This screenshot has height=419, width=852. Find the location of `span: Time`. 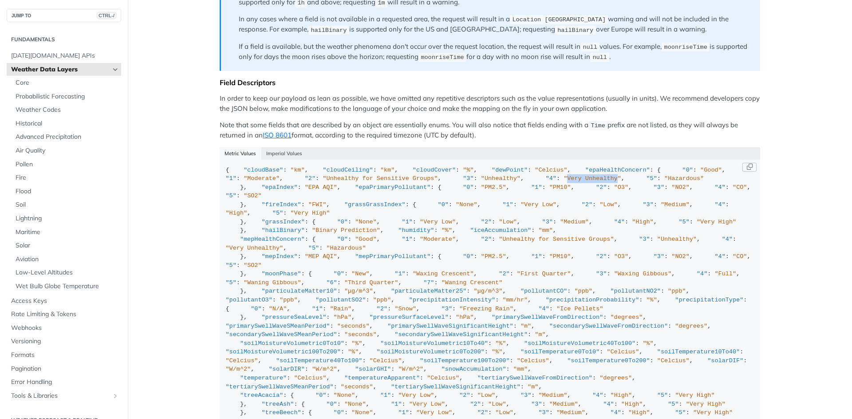

span: Time is located at coordinates (598, 126).